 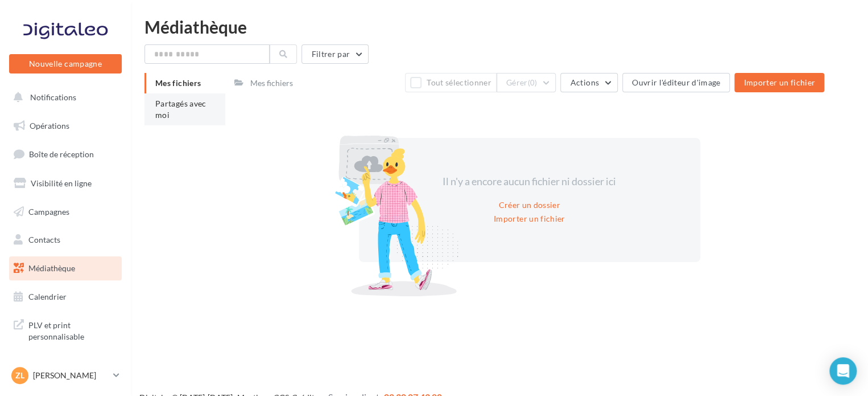 I want to click on button: Actions, so click(x=589, y=83).